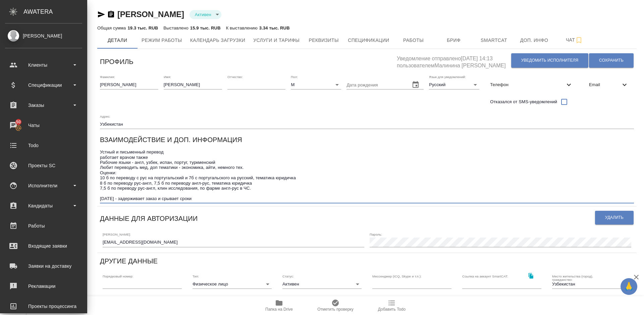  What do you see at coordinates (454, 85) in the screenshot?
I see `div: Русский` at bounding box center [454, 85].